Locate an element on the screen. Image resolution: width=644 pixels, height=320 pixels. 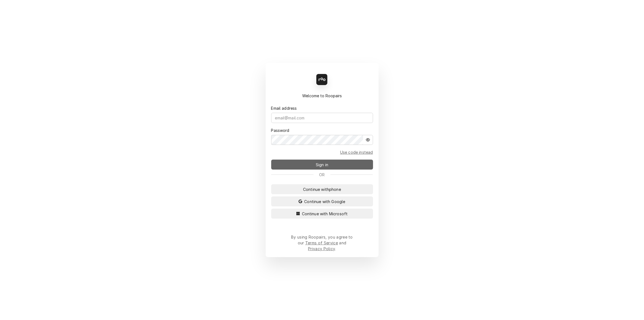
label: Email address is located at coordinates (284, 108).